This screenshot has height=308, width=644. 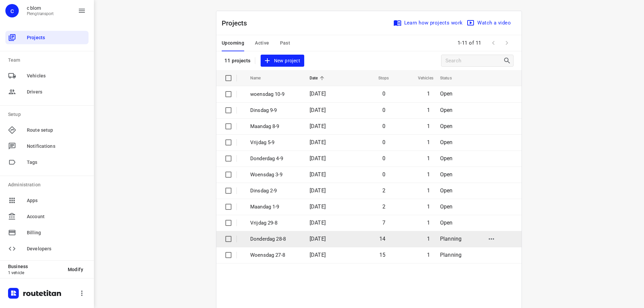 What do you see at coordinates (274, 126) in the screenshot?
I see `p: Maandag 8-9` at bounding box center [274, 126].